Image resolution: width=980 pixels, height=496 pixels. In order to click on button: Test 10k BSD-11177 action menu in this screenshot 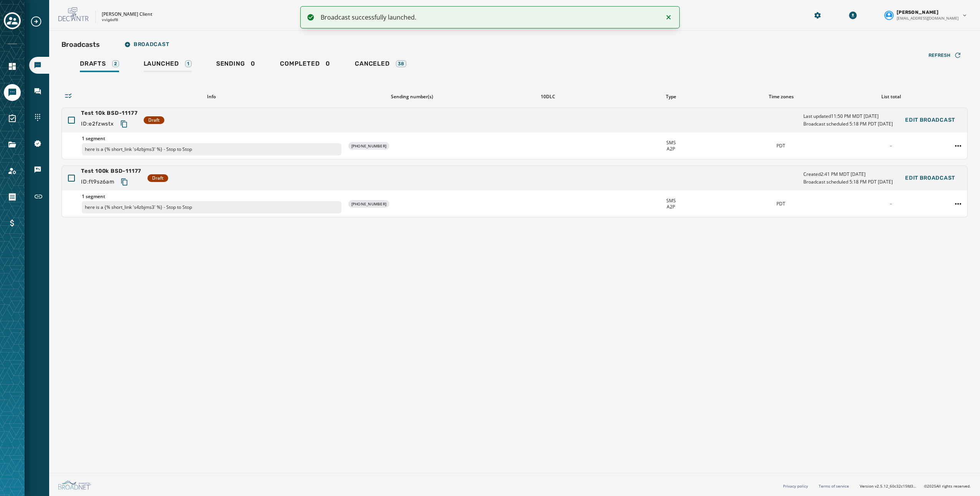, I will do `click(958, 146)`.